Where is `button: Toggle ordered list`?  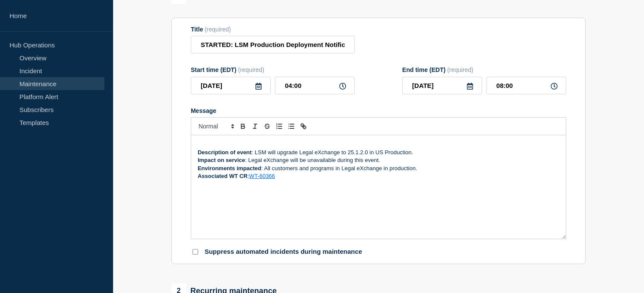 button: Toggle ordered list is located at coordinates (279, 127).